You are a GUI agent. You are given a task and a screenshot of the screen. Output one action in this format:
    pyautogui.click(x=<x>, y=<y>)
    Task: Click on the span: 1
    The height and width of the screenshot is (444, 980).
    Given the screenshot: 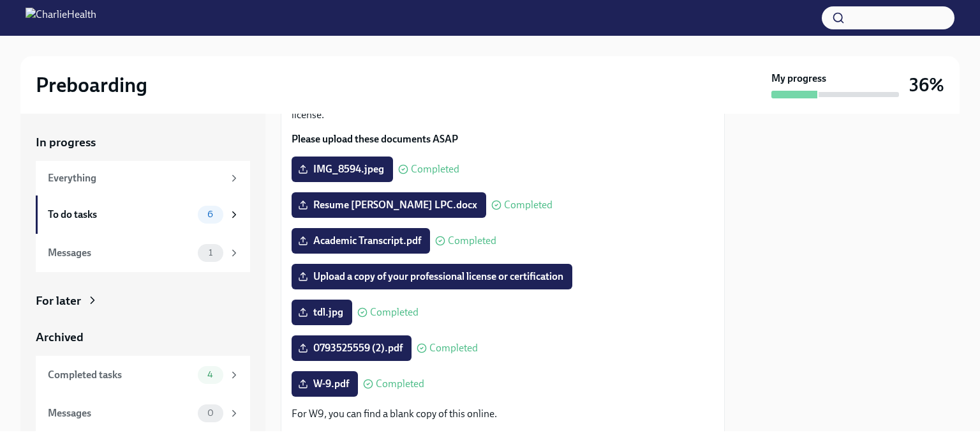 What is the action you would take?
    pyautogui.click(x=211, y=252)
    